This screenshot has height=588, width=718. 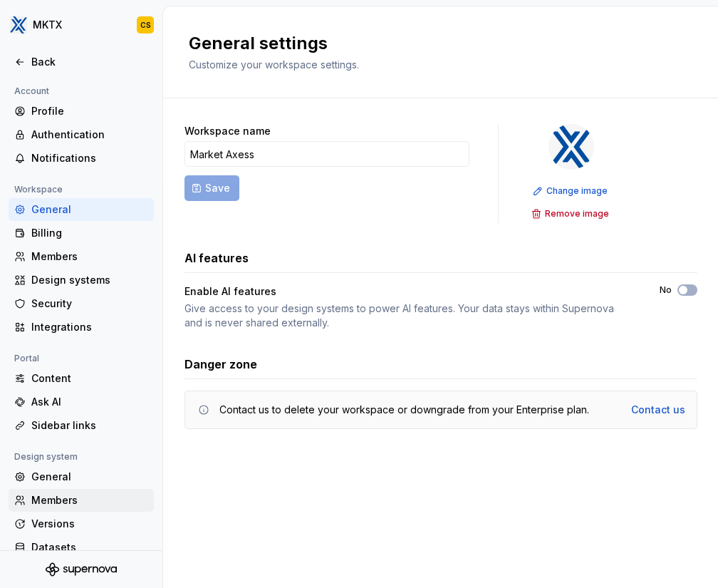 I want to click on div: Ask AI, so click(x=90, y=402).